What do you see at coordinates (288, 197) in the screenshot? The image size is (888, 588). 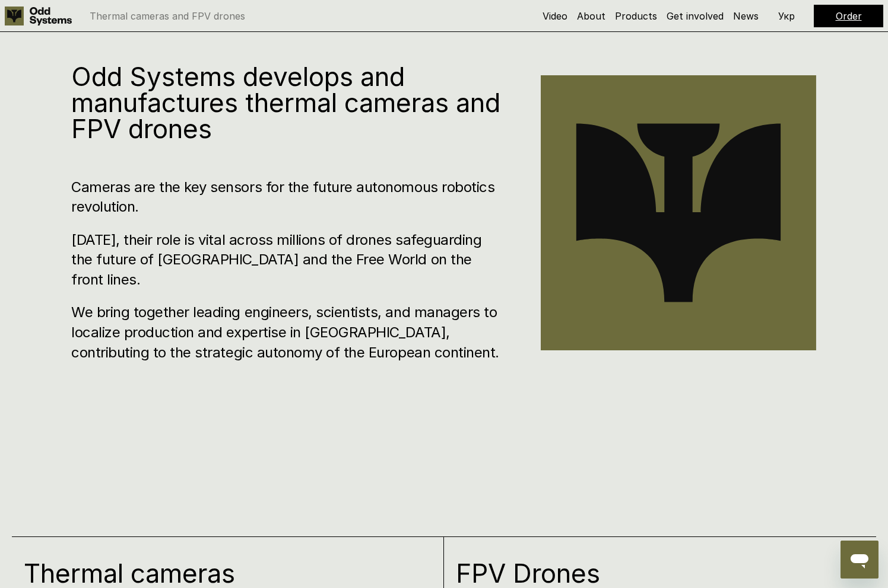 I see `h3: Cameras are the key sensors for the future autonomous robotics revolution.` at bounding box center [288, 197].